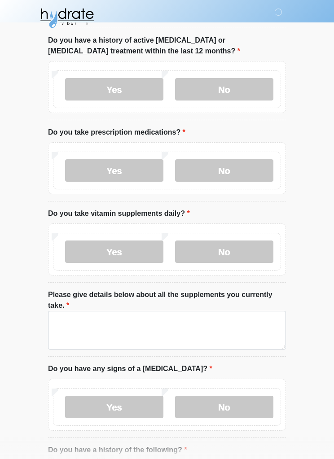 The image size is (334, 459). Describe the element at coordinates (117, 132) in the screenshot. I see `label: Do you take prescription medications?` at that location.